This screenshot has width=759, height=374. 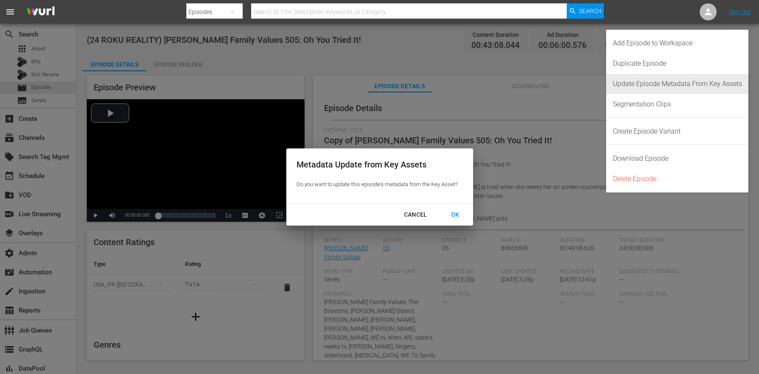 I want to click on button: OK, so click(x=455, y=214).